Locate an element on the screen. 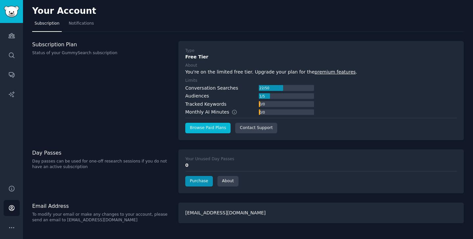 Image resolution: width=473 pixels, height=239 pixels. a: Notifications is located at coordinates (81, 25).